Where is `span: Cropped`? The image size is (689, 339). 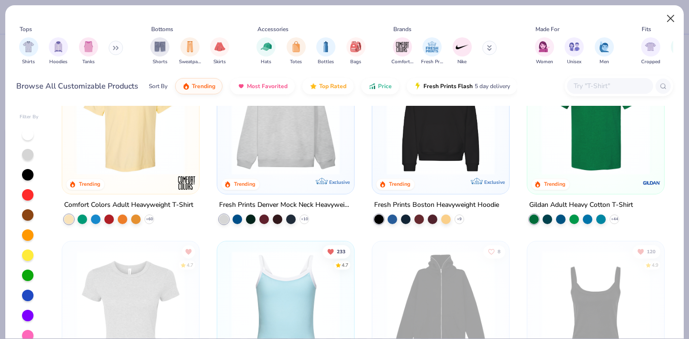 span: Cropped is located at coordinates (651, 62).